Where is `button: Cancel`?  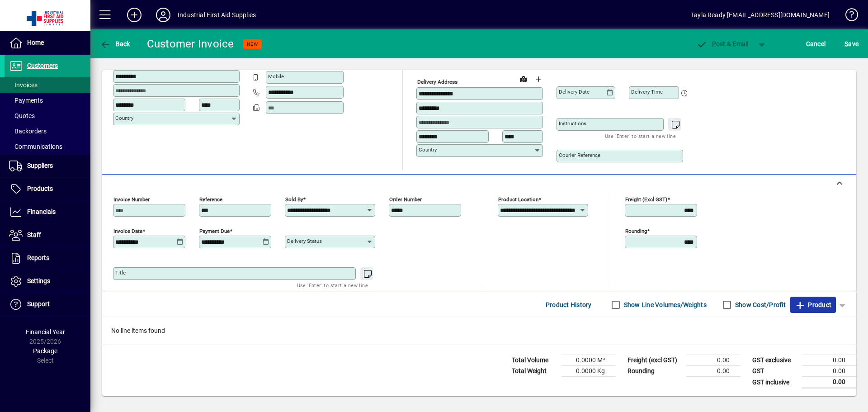 button: Cancel is located at coordinates (816, 44).